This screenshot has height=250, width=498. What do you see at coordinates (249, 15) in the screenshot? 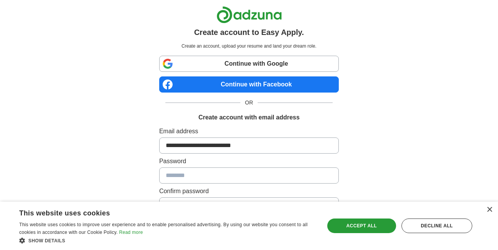
I see `img: Adzuna logo` at bounding box center [249, 15].